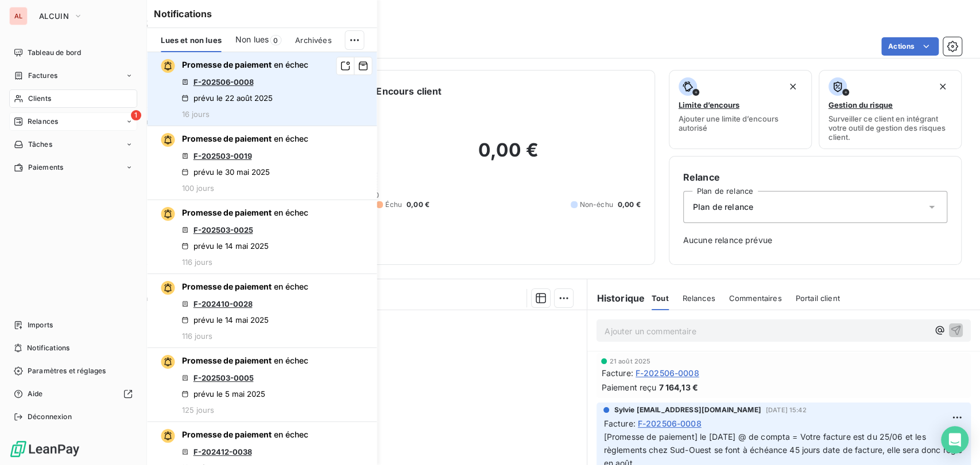 The height and width of the screenshot is (465, 980). What do you see at coordinates (40, 144) in the screenshot?
I see `span: Tâches` at bounding box center [40, 144].